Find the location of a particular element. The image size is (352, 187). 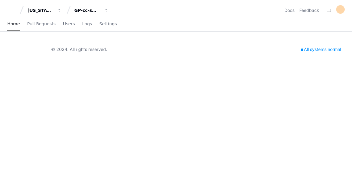

div: © 2024. All rights reserved. is located at coordinates (79, 49).